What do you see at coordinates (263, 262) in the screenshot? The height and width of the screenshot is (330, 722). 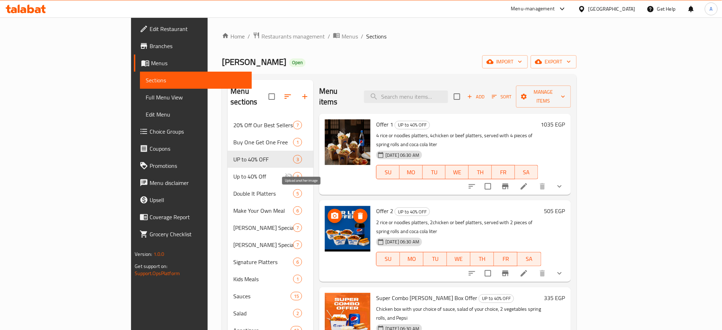 I see `span: Signature Platters` at bounding box center [263, 262].